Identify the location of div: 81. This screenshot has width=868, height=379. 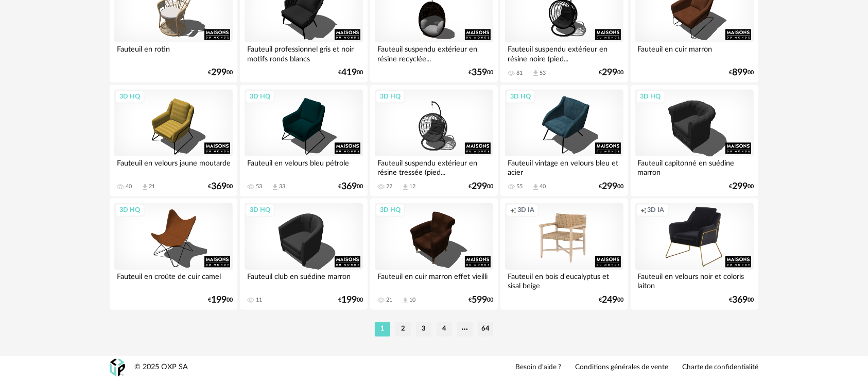
(520, 74).